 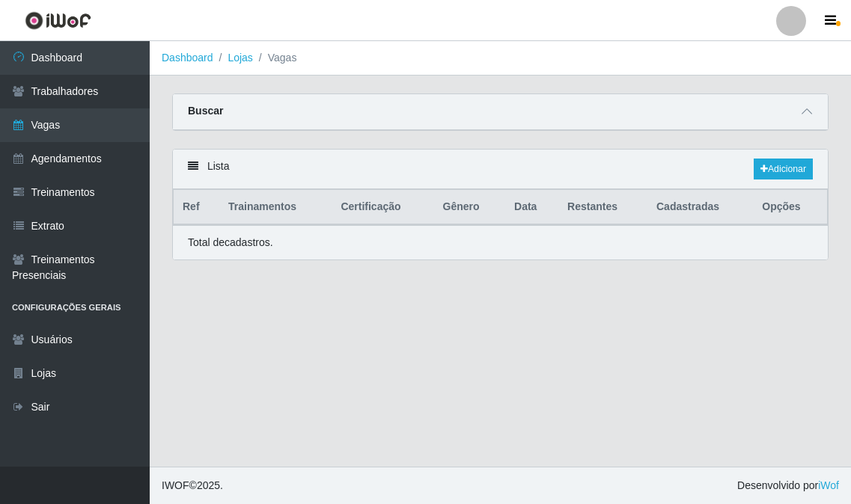 I want to click on th: Opções, so click(x=790, y=207).